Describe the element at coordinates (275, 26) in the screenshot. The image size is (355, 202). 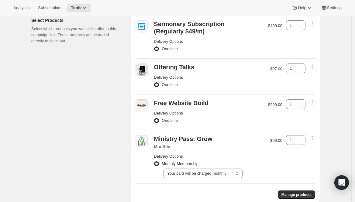
I see `p: $499.00` at that location.